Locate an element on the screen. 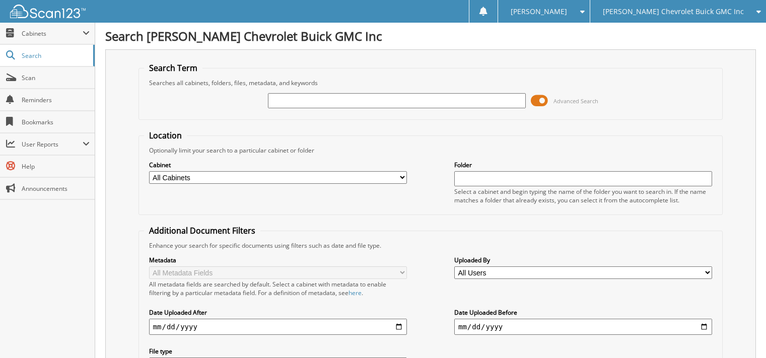 Image resolution: width=766 pixels, height=358 pixels. span: Search is located at coordinates (55, 55).